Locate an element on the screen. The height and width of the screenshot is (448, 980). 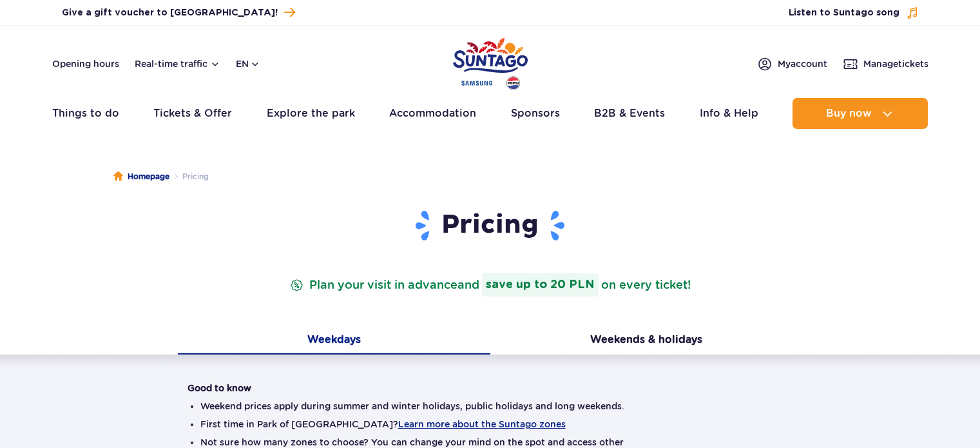
a: Things to do is located at coordinates (86, 113).